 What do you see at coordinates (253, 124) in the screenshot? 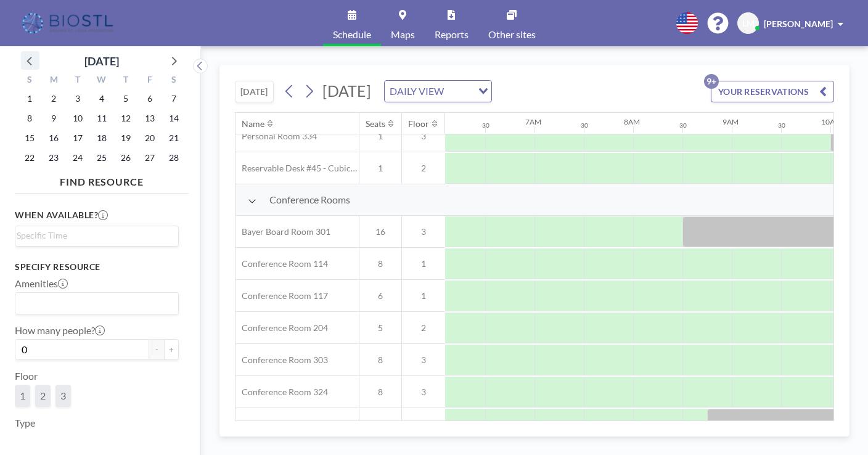
I see `div: Name` at bounding box center [253, 124].